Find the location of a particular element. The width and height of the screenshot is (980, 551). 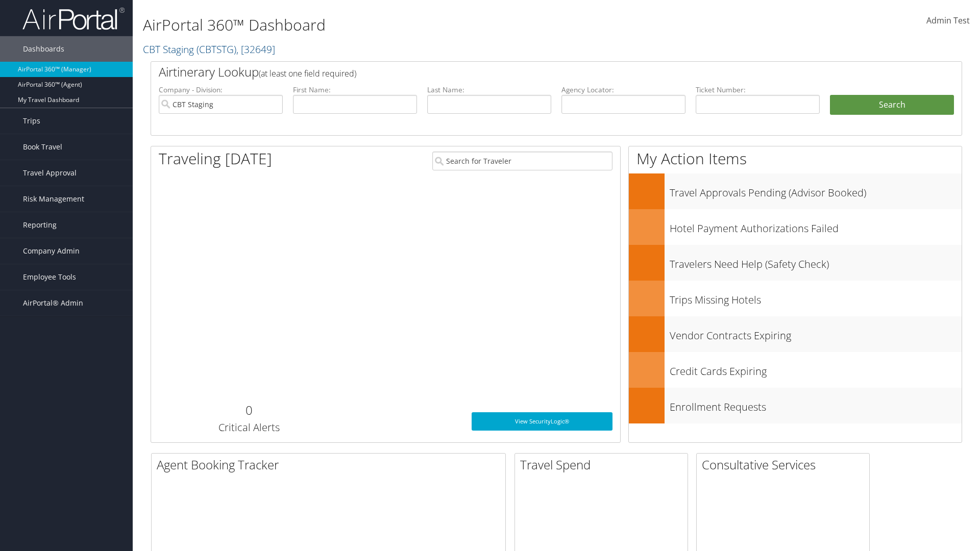

input: Search for Traveler is located at coordinates (522, 161).